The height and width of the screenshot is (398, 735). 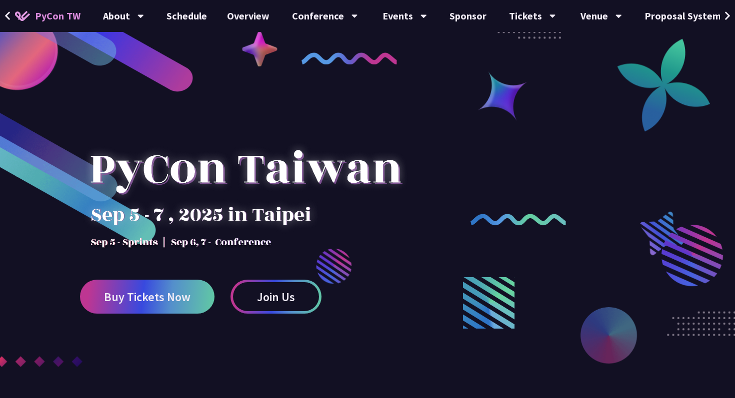 I want to click on a: Buy Tickets Now, so click(x=147, y=297).